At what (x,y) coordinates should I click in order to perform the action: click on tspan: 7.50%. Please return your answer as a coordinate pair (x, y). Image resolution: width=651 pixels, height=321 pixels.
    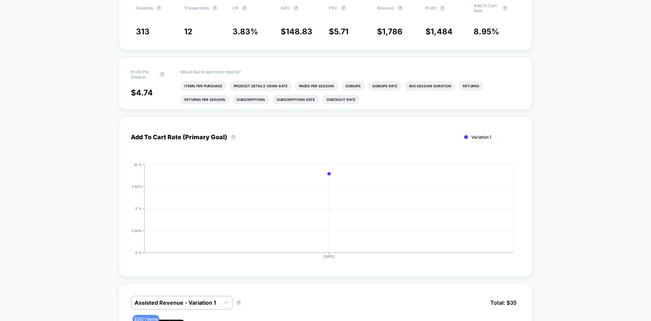
    Looking at the image, I should click on (137, 186).